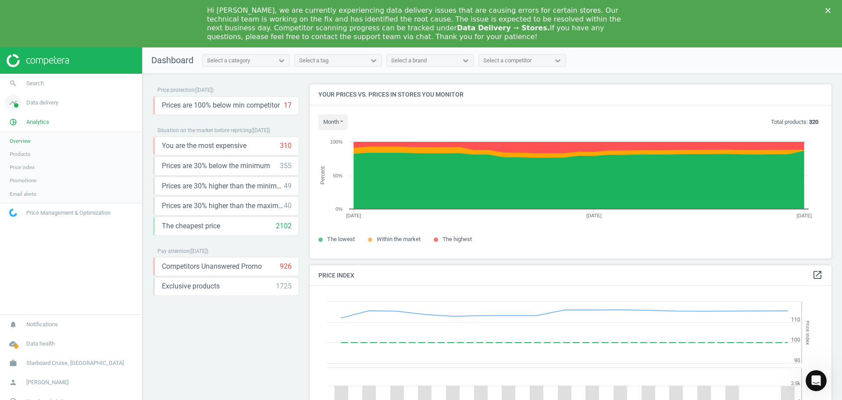 The height and width of the screenshot is (400, 842). Describe the element at coordinates (288, 206) in the screenshot. I see `div: 40` at that location.